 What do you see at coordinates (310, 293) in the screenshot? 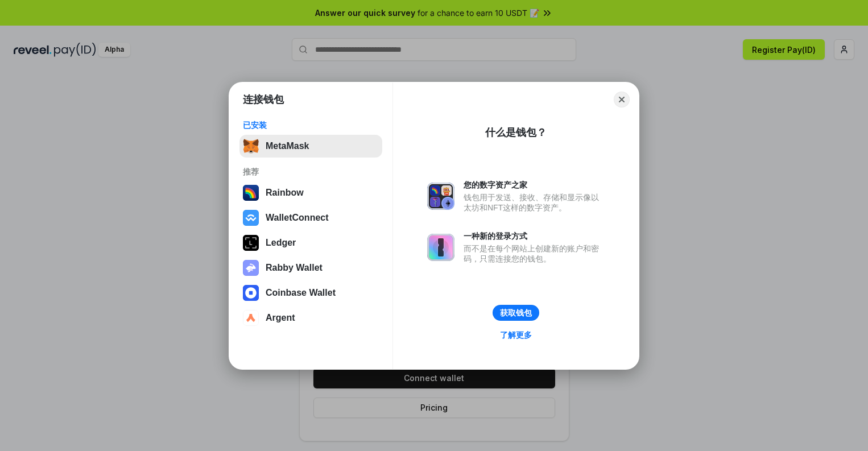
I see `button: Coinbase Wallet` at bounding box center [310, 293].